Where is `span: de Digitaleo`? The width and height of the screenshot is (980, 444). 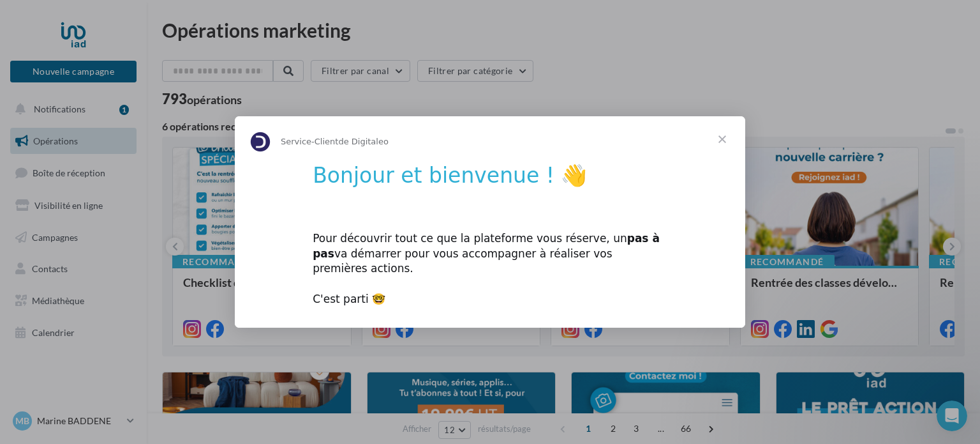 span: de Digitaleo is located at coordinates (363, 141).